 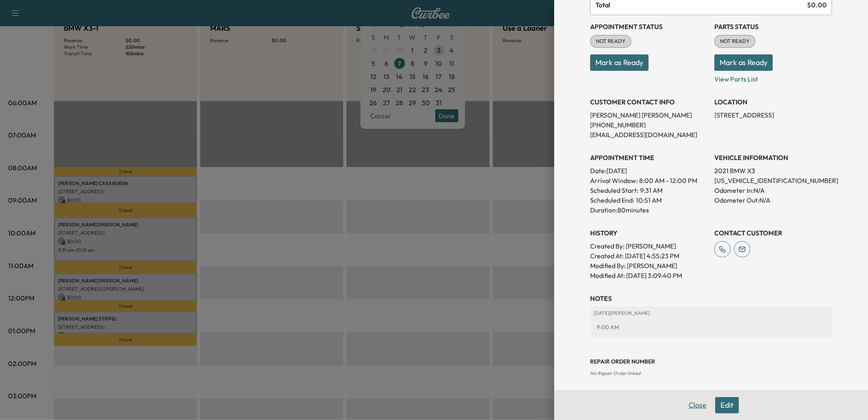 I want to click on p: Arrival Window:, so click(x=649, y=180).